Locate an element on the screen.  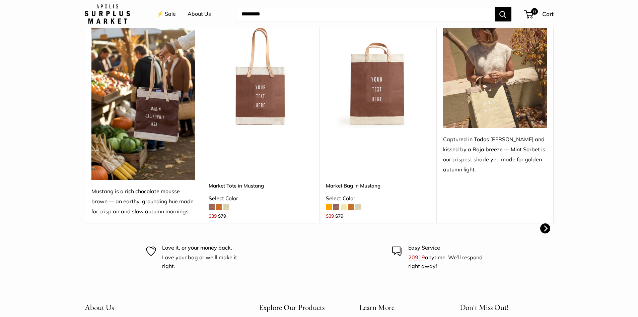
img: Captured in Todos Santos and kissed by a Baja breeze — Mint Sorbet is our crispest shade yet, mad... is located at coordinates (495, 76).